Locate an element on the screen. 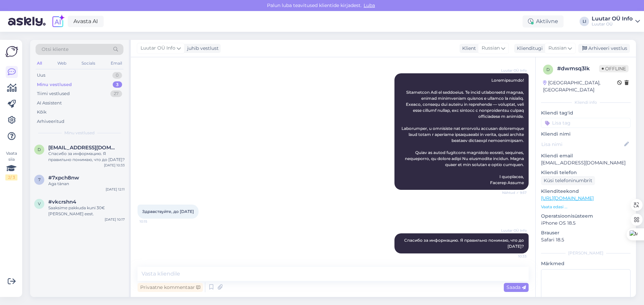 Image resolution: width=644 pixels, height=305 pixels. div: Minu vestlused is located at coordinates (54, 85).